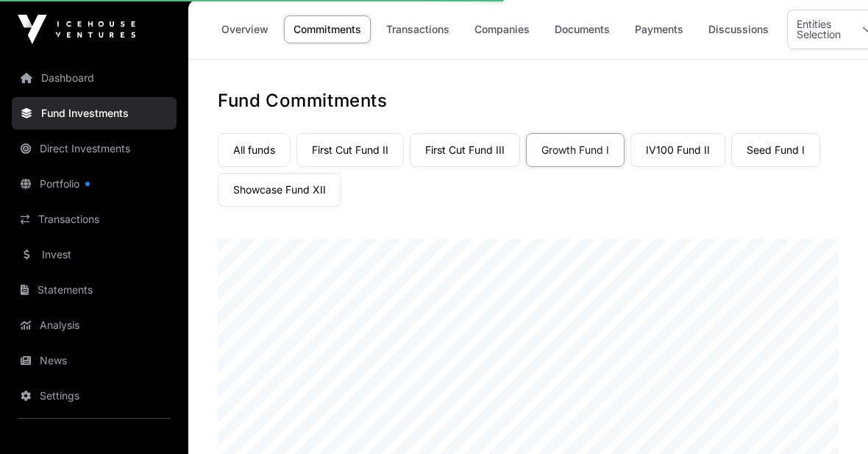 The width and height of the screenshot is (868, 454). What do you see at coordinates (575, 150) in the screenshot?
I see `a: Growth Fund I` at bounding box center [575, 150].